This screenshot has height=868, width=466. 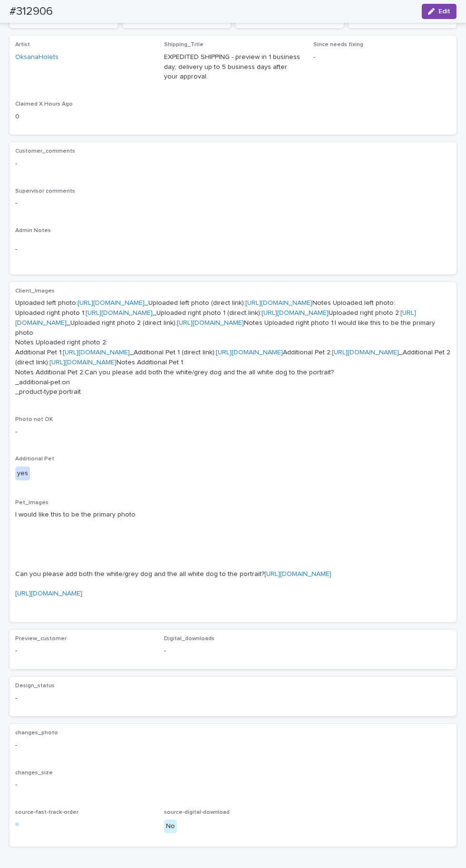 I want to click on span: Since needs fixing, so click(x=338, y=44).